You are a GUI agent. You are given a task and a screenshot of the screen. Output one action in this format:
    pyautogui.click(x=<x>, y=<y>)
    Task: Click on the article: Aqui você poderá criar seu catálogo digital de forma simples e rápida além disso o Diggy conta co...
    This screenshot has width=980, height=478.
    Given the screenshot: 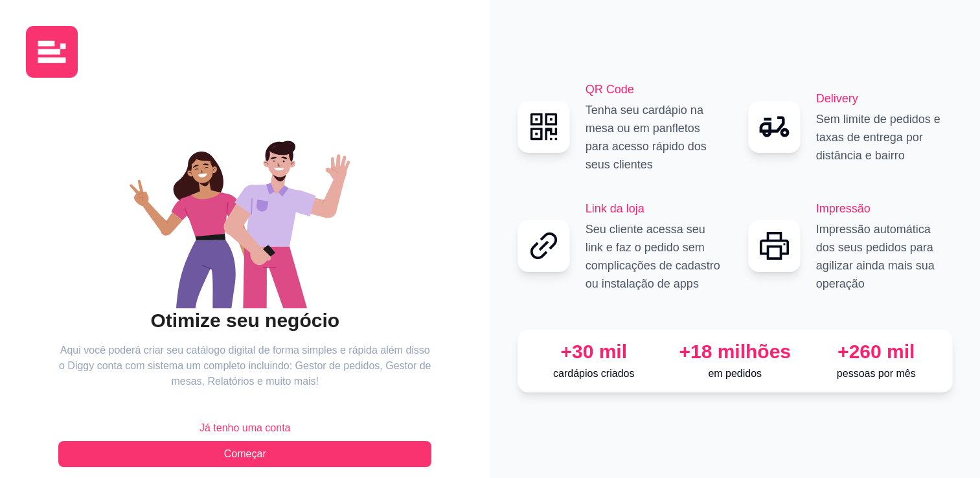 What is the action you would take?
    pyautogui.click(x=245, y=366)
    